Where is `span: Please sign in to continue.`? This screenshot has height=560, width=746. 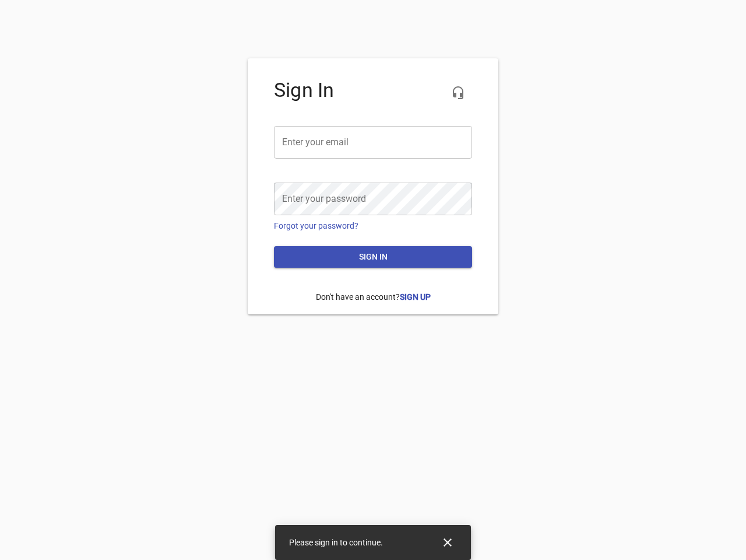 span: Please sign in to continue. is located at coordinates (336, 543).